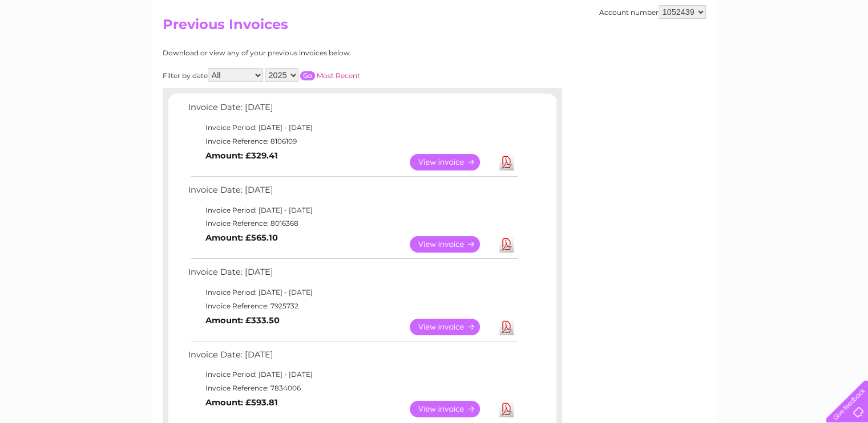  What do you see at coordinates (744, 53) in the screenshot?
I see `a: Telecoms` at bounding box center [744, 53].